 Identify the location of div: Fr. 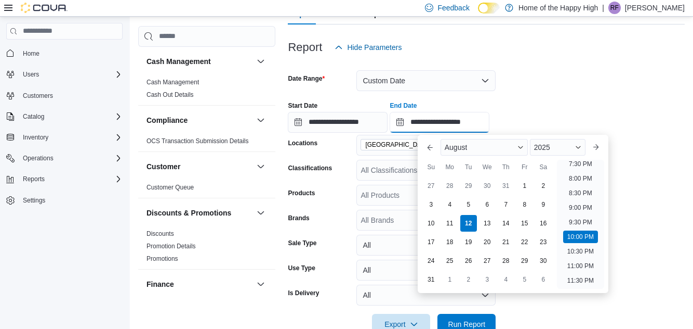
(525, 167).